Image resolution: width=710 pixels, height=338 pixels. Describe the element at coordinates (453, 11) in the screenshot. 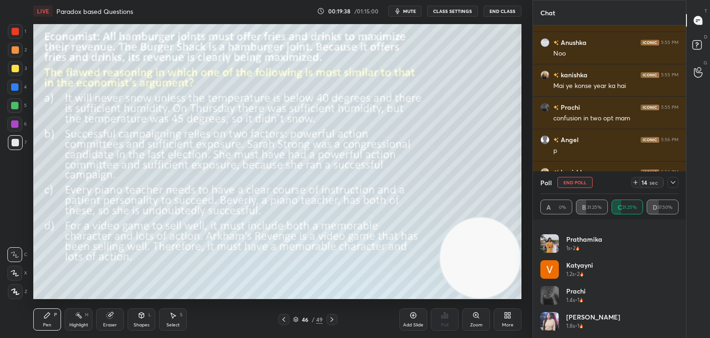

I see `button: CLASS SETTINGS` at that location.